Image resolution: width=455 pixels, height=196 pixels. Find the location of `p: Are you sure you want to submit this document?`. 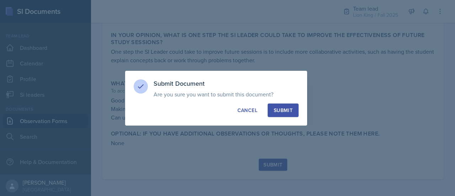

p: Are you sure you want to submit this document? is located at coordinates (226, 94).